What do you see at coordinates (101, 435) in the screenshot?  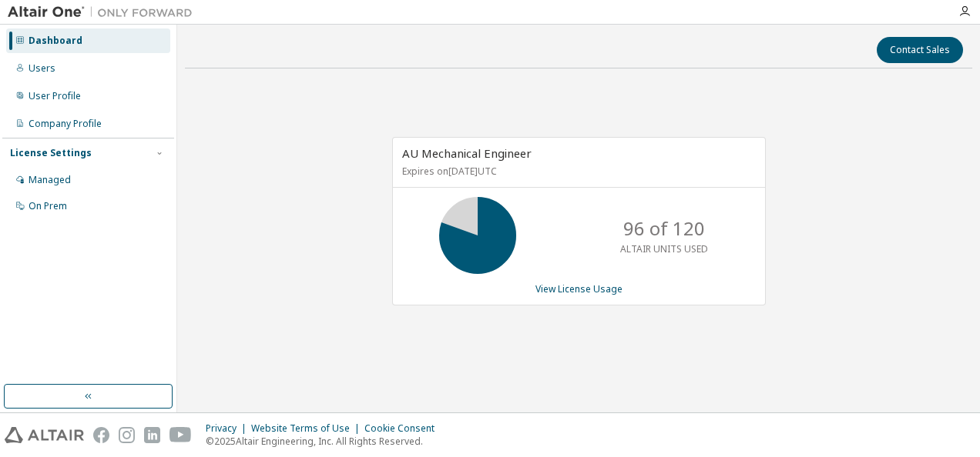 I see `img: facebook.svg` at bounding box center [101, 435].